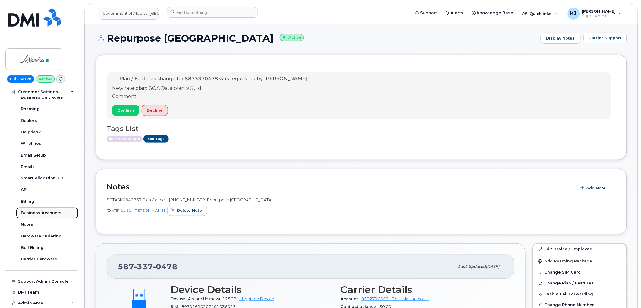 Image resolution: width=641 pixels, height=308 pixels. I want to click on span: Quicklinks, so click(541, 14).